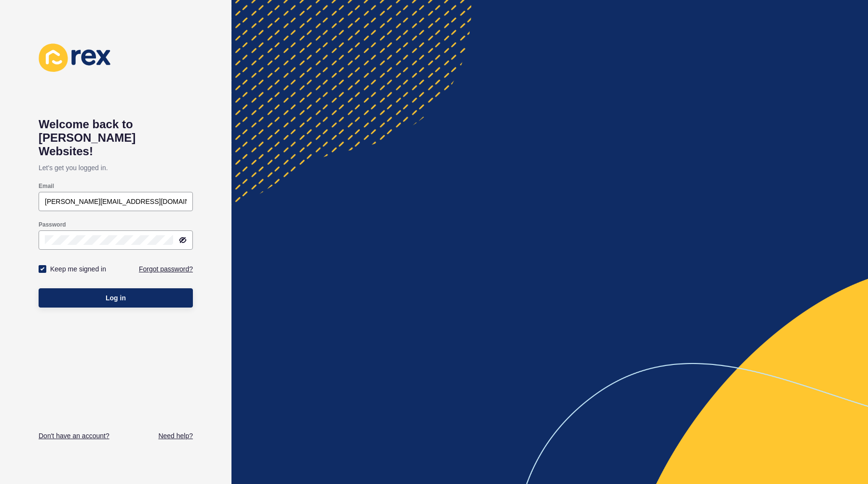 The width and height of the screenshot is (868, 484). What do you see at coordinates (116, 168) in the screenshot?
I see `p: Let's get you logged in.` at bounding box center [116, 168].